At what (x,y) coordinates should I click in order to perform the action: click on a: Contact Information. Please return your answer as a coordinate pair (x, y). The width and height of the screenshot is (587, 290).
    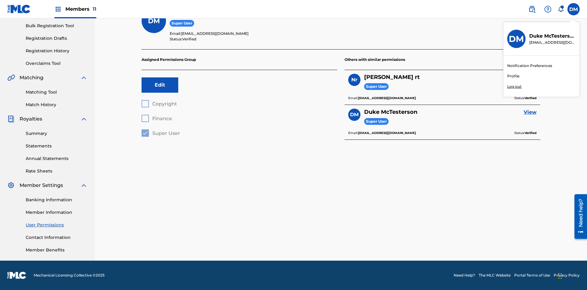
    Looking at the image, I should click on (57, 237).